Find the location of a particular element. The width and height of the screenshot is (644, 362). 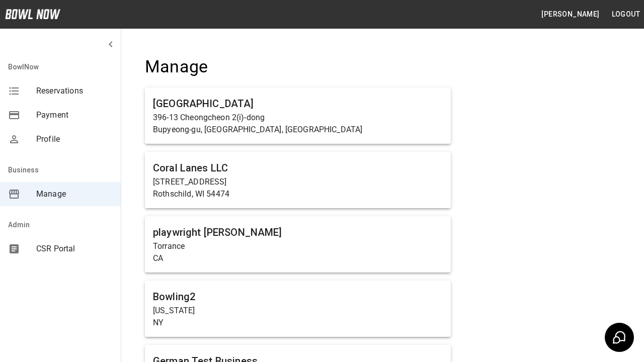

p: CA is located at coordinates (298, 258).